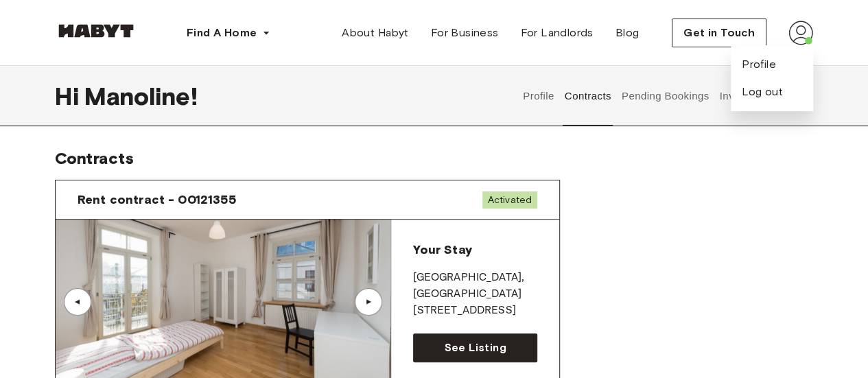 The image size is (868, 378). Describe the element at coordinates (556, 33) in the screenshot. I see `span: For Landlords` at that location.